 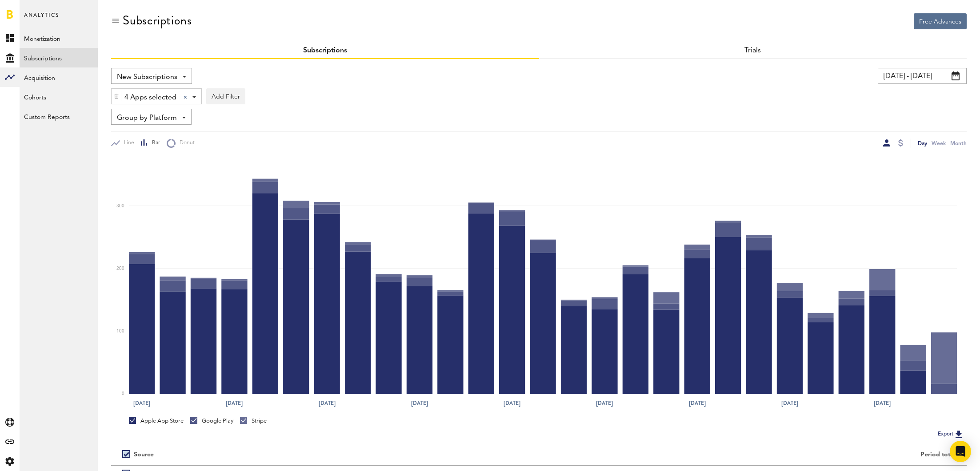 I want to click on a: Cohorts, so click(x=59, y=97).